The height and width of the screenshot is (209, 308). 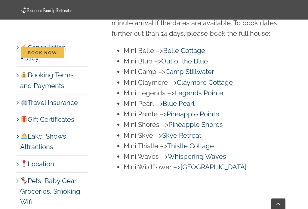 What do you see at coordinates (206, 114) in the screenshot?
I see `li: Mini Pointe –>` at bounding box center [206, 114].